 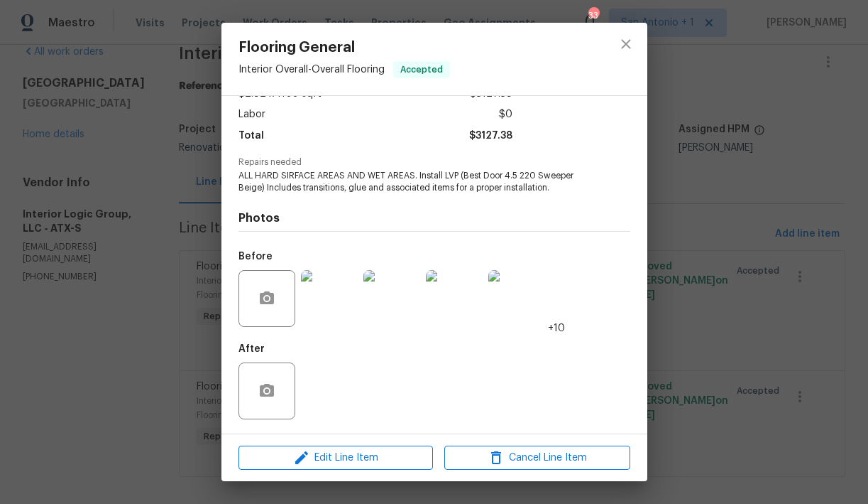 What do you see at coordinates (505, 114) in the screenshot?
I see `span: $0` at bounding box center [505, 114].